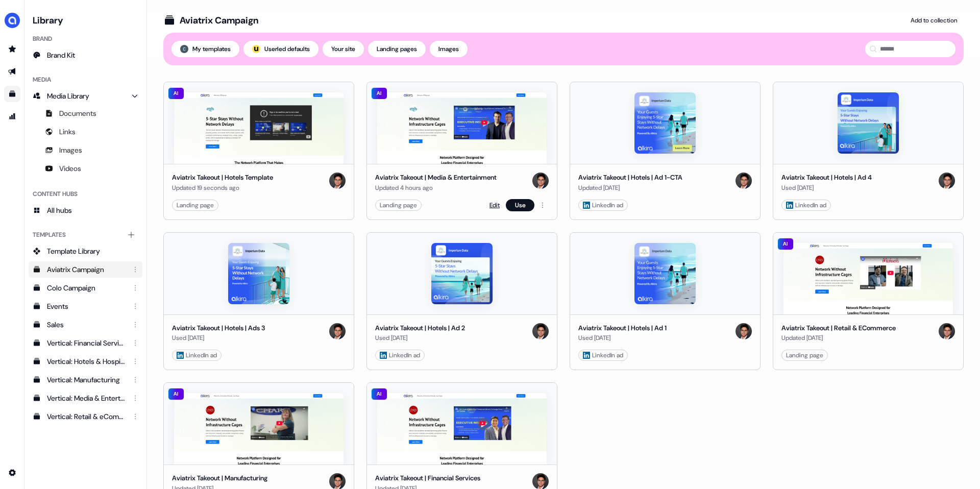 This screenshot has height=489, width=980. Describe the element at coordinates (259, 274) in the screenshot. I see `img: Aviatrix Takeout | Hotels | Ads 3` at that location.